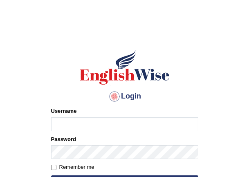 This screenshot has height=177, width=249. I want to click on img: Logo of English Wise sign in for intelligent practice with AI, so click(125, 67).